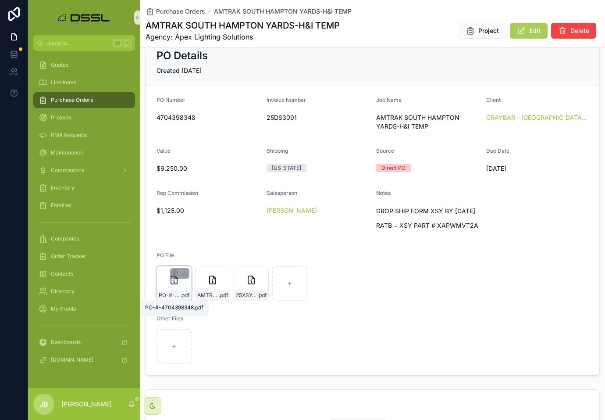  Describe the element at coordinates (84, 342) in the screenshot. I see `a: Dashboards` at that location.